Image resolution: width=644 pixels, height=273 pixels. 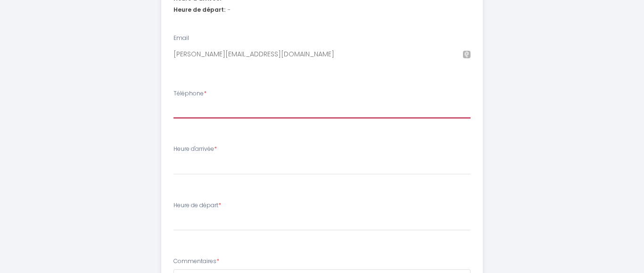 I want to click on label: Email, so click(x=181, y=39).